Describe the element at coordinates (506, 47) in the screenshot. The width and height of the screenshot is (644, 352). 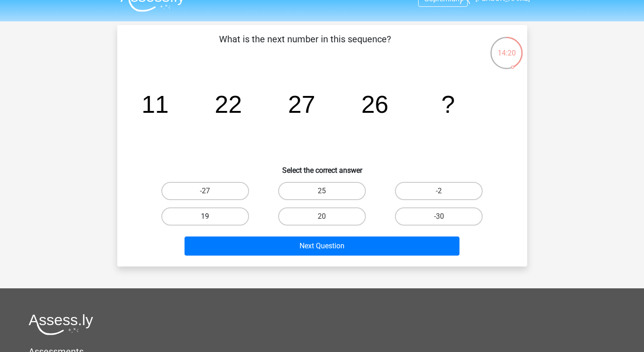
I see `div: 14:20` at that location.